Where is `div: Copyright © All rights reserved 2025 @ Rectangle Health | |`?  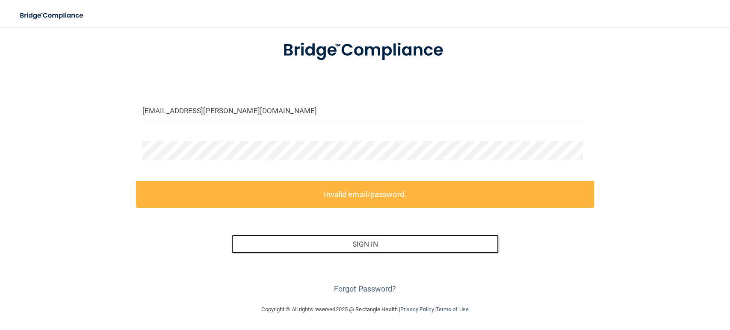
div: Copyright © All rights reserved 2025 @ Rectangle Health | | is located at coordinates (365, 310).